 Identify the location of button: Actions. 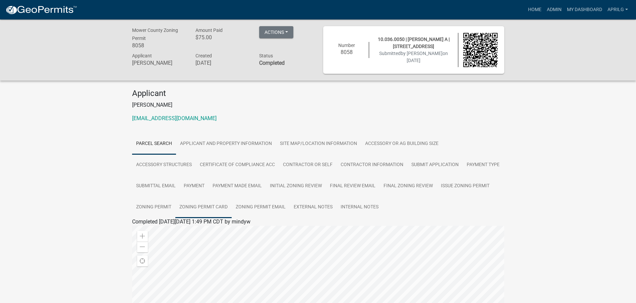
(276, 32).